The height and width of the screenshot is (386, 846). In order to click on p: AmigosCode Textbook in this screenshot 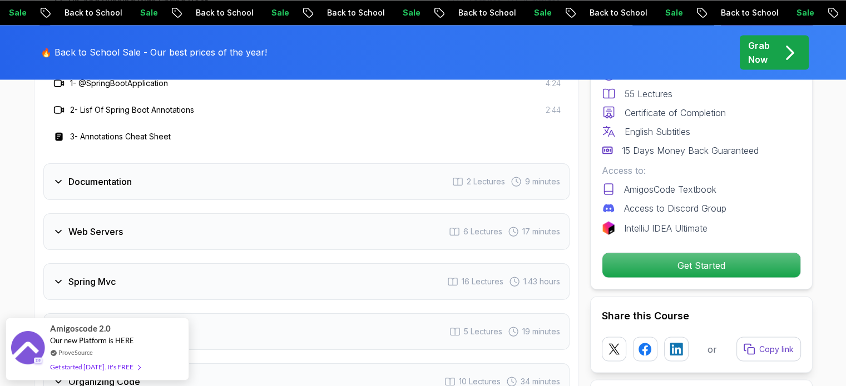, I will do `click(670, 189)`.